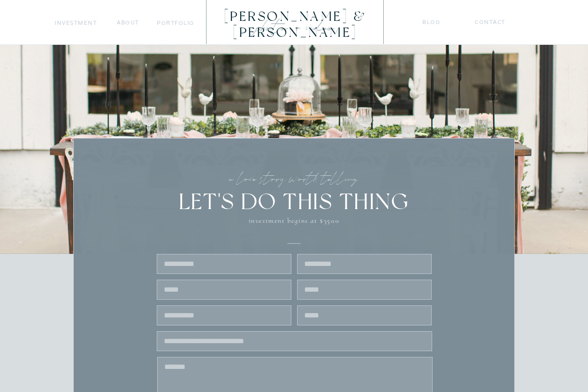  What do you see at coordinates (76, 23) in the screenshot?
I see `nav: Investment` at bounding box center [76, 23].